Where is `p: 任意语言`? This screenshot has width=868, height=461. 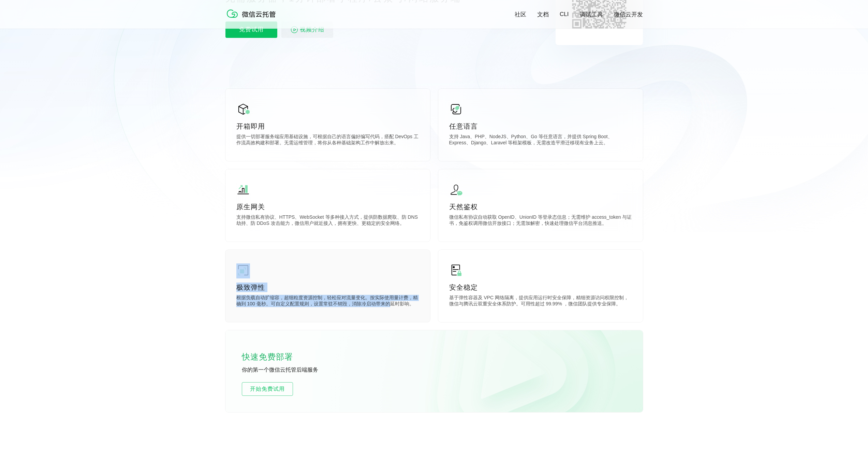 p: 任意语言 is located at coordinates (540, 127).